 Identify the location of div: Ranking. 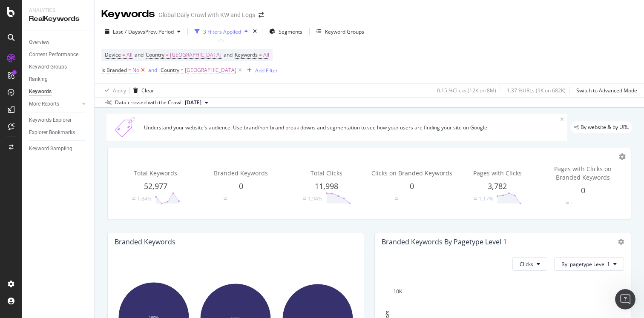
(38, 79).